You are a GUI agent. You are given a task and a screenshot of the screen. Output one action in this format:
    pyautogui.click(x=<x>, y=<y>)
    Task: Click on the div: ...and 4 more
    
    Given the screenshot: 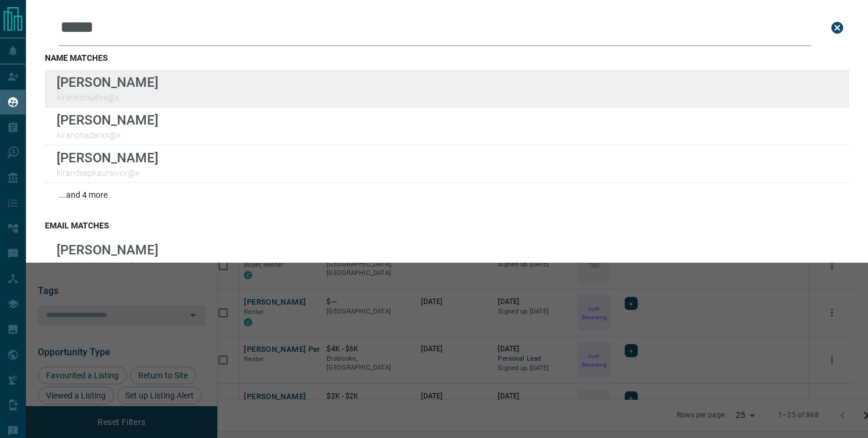 What is the action you would take?
    pyautogui.click(x=447, y=195)
    